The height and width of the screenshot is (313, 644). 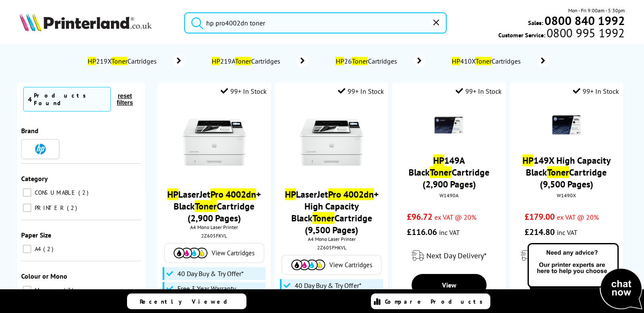 I want to click on div: W1490A, so click(x=449, y=195).